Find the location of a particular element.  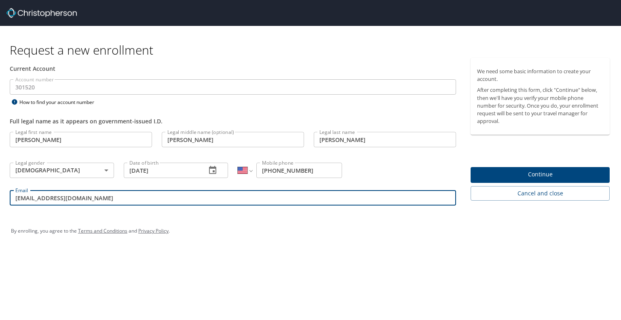

button: Cancel and close is located at coordinates (540, 193).